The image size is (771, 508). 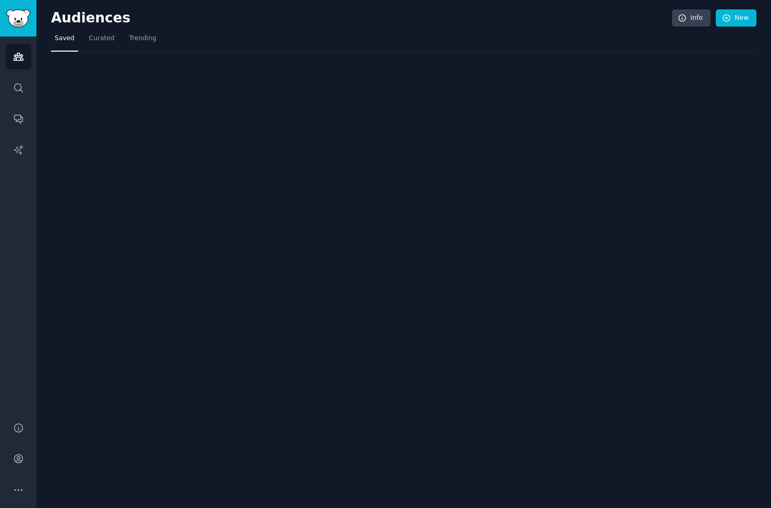 What do you see at coordinates (65, 41) in the screenshot?
I see `a: Saved` at bounding box center [65, 41].